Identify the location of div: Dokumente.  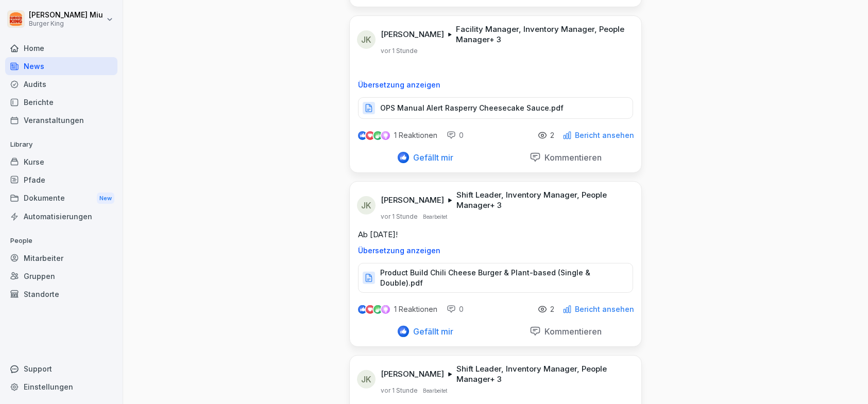
(61, 198).